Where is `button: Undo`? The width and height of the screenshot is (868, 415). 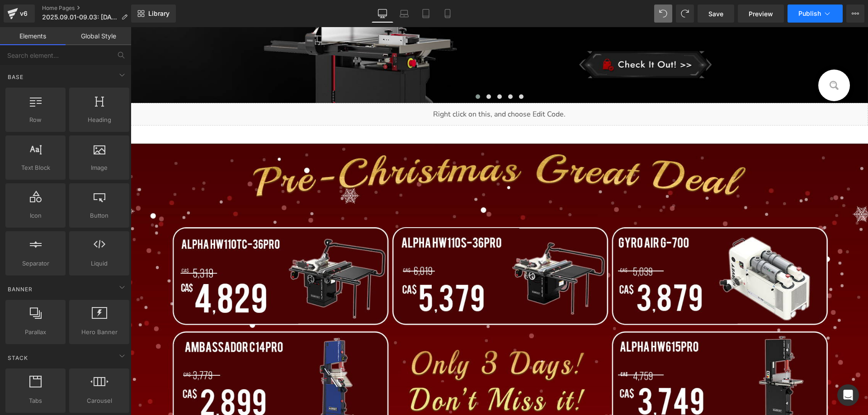
button: Undo is located at coordinates (663, 13).